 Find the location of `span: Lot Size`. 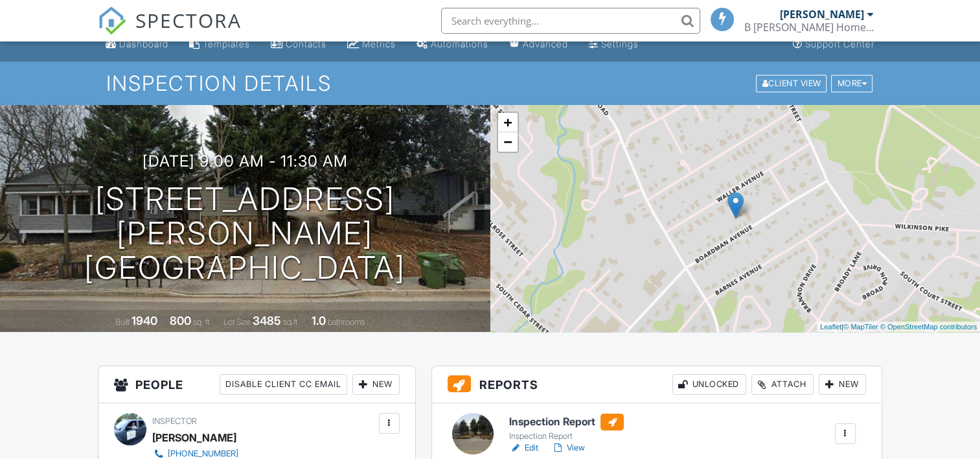

span: Lot Size is located at coordinates (237, 322).